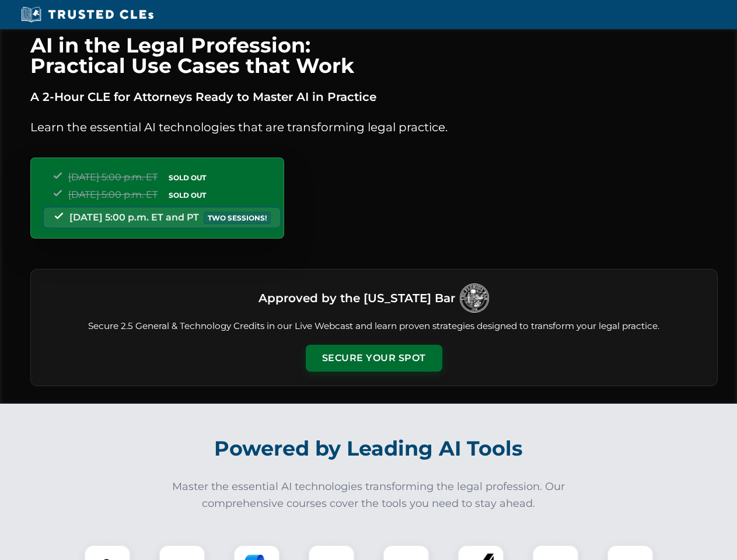 The width and height of the screenshot is (737, 560). What do you see at coordinates (374, 97) in the screenshot?
I see `p: A 2-Hour CLE for Attorneys Ready to Master AI in Practice` at bounding box center [374, 97].